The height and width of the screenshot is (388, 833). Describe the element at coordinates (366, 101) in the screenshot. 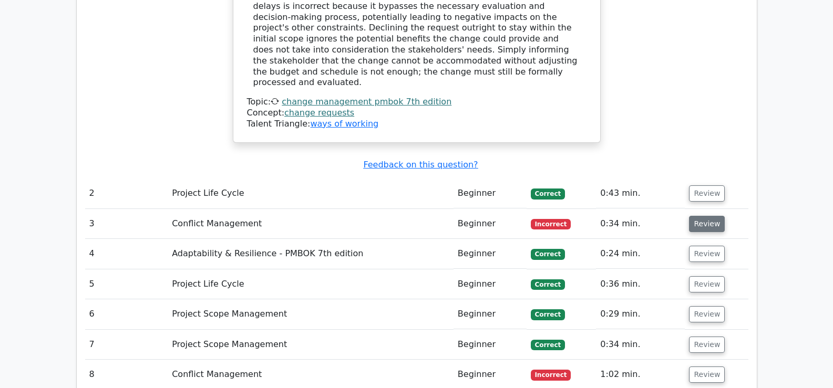

I see `a: change management pmbok 7th edition` at that location.